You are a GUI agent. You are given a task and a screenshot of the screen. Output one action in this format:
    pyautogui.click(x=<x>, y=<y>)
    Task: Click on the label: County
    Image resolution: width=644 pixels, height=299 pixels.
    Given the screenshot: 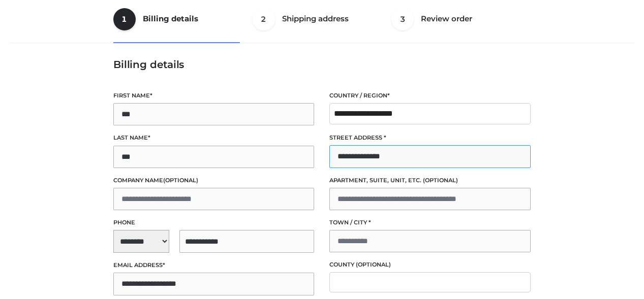 What is the action you would take?
    pyautogui.click(x=430, y=265)
    